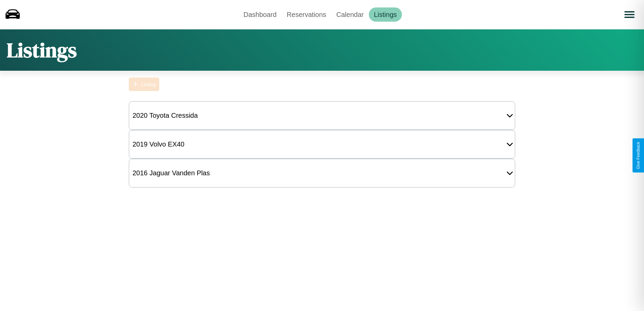 This screenshot has height=311, width=644. Describe the element at coordinates (144, 84) in the screenshot. I see `button: Listing` at that location.